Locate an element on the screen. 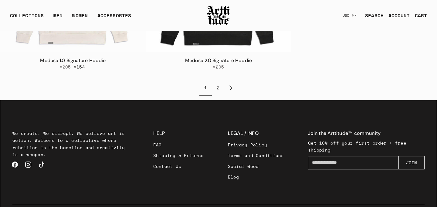  div: ACCESSORIES is located at coordinates (114, 18).